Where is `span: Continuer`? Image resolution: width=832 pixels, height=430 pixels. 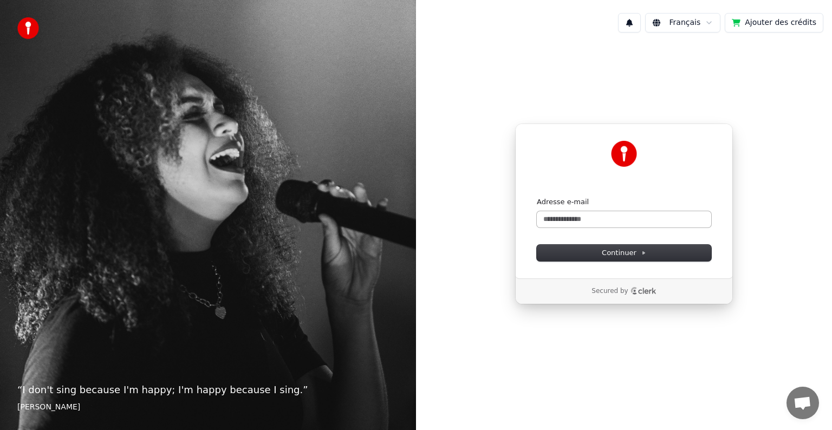 span: Continuer is located at coordinates (624, 253).